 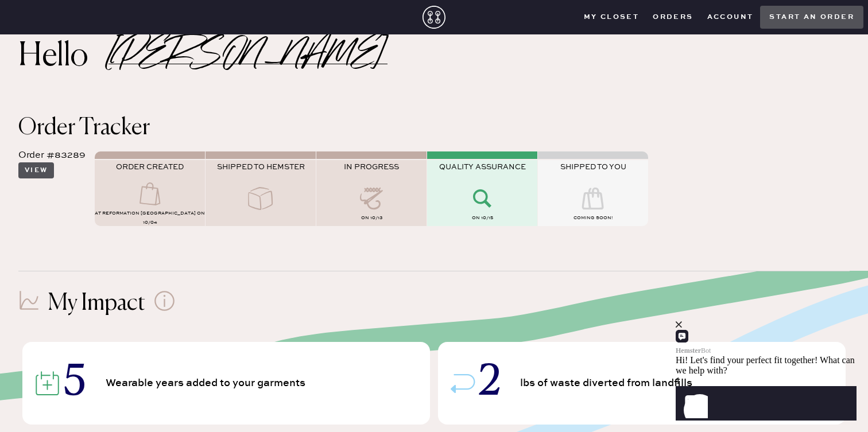 I want to click on button: Start an order, so click(x=811, y=18).